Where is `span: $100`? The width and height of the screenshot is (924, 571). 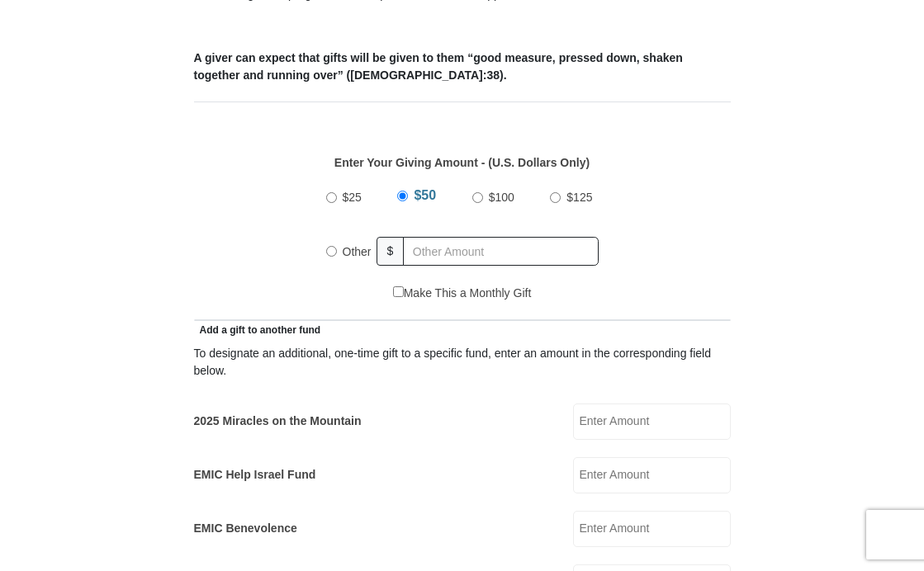
span: $100 is located at coordinates (501, 197).